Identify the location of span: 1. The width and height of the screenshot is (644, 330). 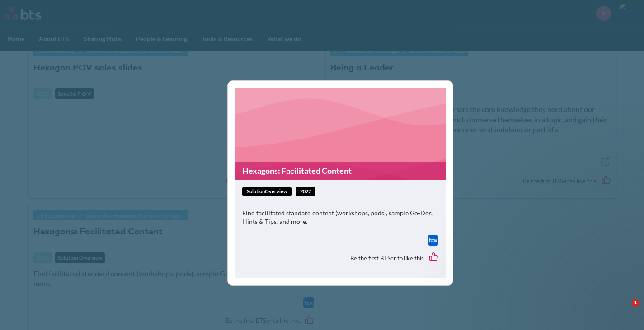
(635, 304).